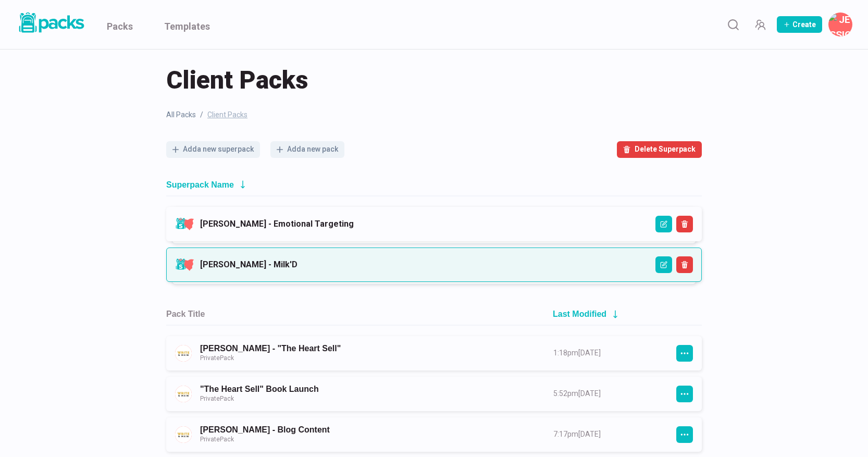  Describe the element at coordinates (213, 149) in the screenshot. I see `button: Adda new superpack` at that location.